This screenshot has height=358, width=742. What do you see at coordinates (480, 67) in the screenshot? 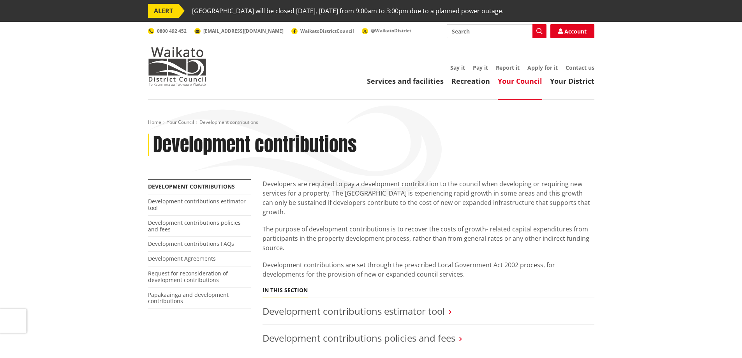
I see `a: Pay it` at bounding box center [480, 67].